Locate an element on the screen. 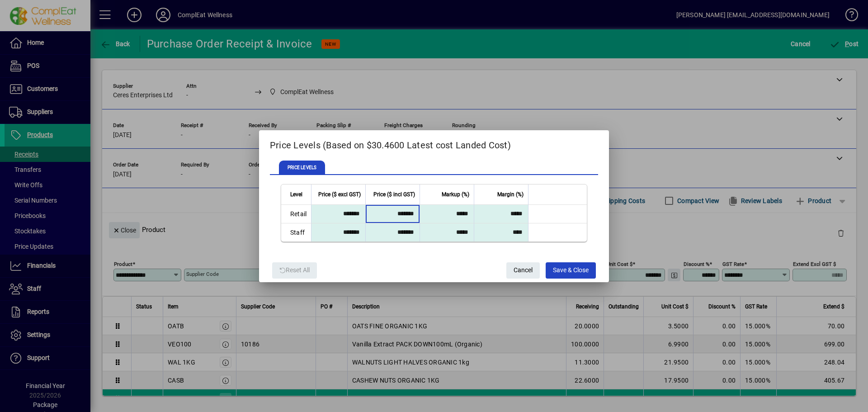 The image size is (868, 412). span: Margin (%) is located at coordinates (511, 195).